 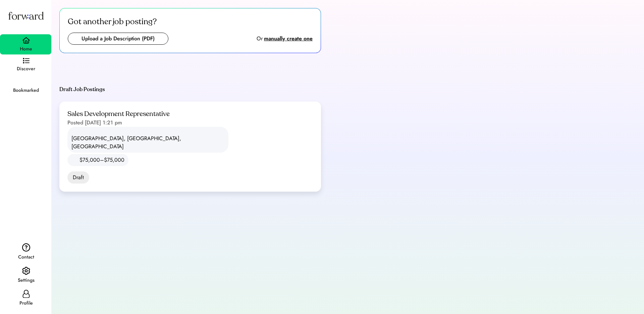 What do you see at coordinates (26, 257) in the screenshot?
I see `div: Contact` at bounding box center [26, 257].